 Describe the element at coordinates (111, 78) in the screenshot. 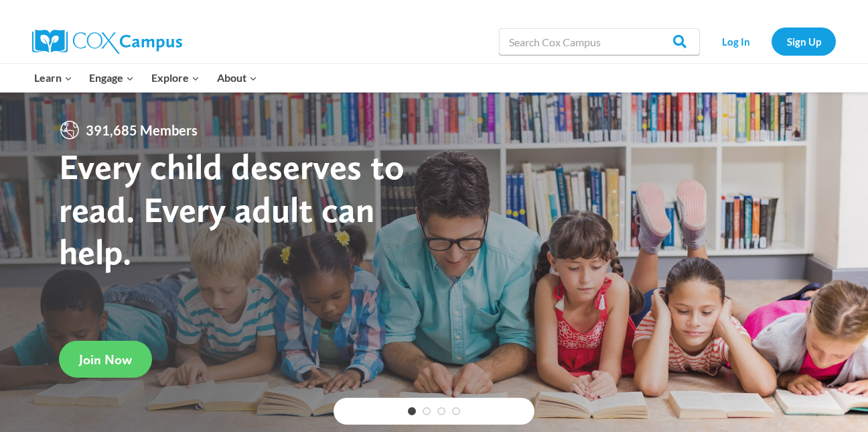

I see `span: Engage` at that location.